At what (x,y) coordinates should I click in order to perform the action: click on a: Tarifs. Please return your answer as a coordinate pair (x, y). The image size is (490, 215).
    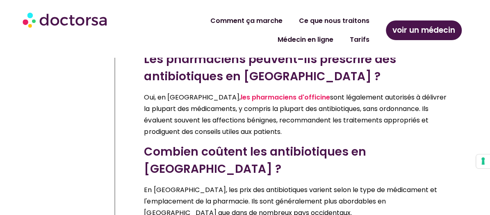
    Looking at the image, I should click on (359, 40).